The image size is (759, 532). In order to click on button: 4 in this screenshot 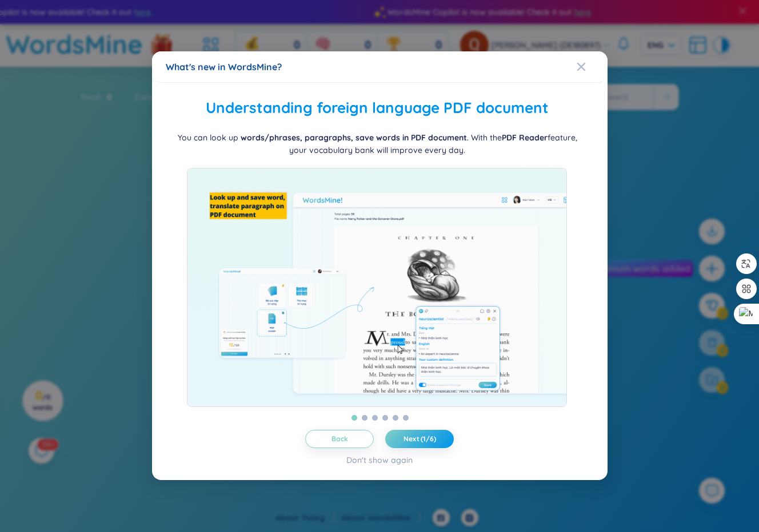, I will do `click(385, 418)`.